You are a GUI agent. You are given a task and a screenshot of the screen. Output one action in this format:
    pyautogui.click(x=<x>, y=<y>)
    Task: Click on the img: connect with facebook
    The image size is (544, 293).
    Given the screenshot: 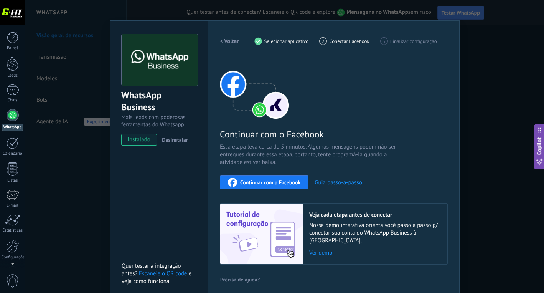 What is the action you would take?
    pyautogui.click(x=254, y=88)
    